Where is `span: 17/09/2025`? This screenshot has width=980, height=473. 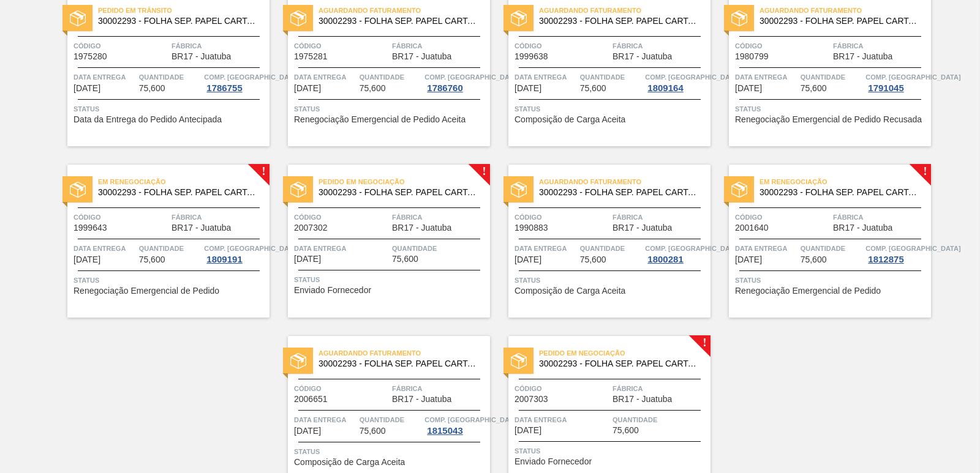 span: 17/09/2025 is located at coordinates (307, 259).